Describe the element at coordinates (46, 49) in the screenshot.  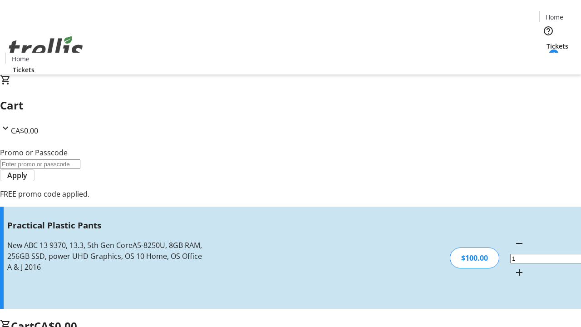
I see `img: Orient E2E Organization rLSD6j4t4v's Logo` at that location.